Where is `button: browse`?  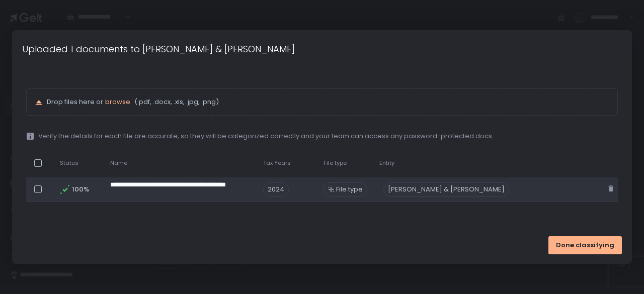
button: browse is located at coordinates (118, 102).